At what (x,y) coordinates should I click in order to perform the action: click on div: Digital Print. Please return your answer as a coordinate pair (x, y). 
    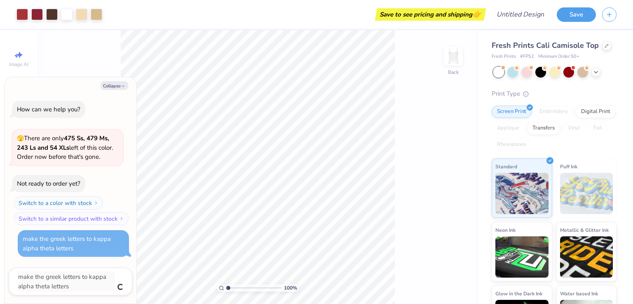
    Looking at the image, I should click on (595, 112).